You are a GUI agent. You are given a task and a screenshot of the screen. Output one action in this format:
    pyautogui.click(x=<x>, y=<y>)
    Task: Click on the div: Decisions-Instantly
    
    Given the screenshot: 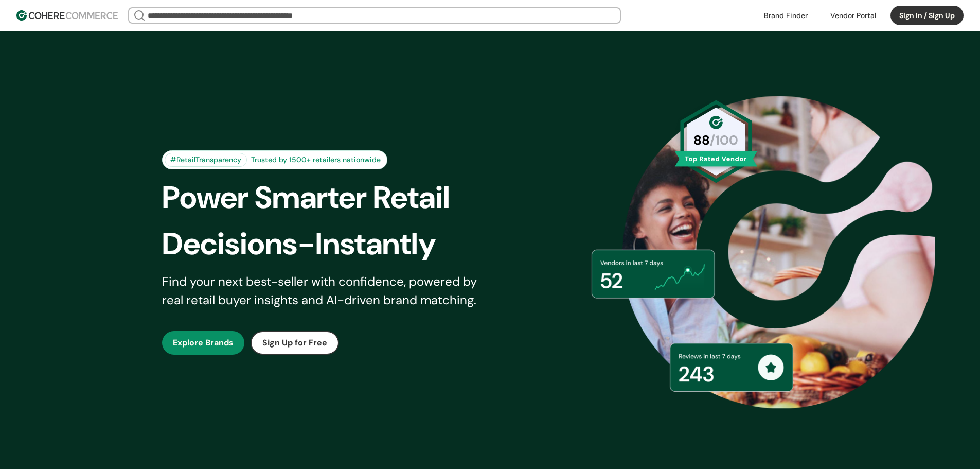 What is the action you would take?
    pyautogui.click(x=335, y=244)
    